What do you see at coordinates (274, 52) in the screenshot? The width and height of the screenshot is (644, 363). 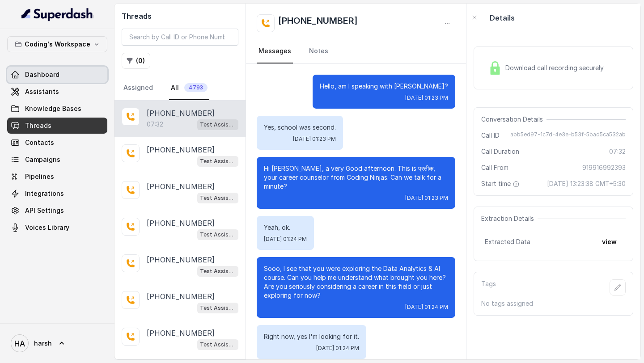 I see `a: Messages` at bounding box center [274, 52].